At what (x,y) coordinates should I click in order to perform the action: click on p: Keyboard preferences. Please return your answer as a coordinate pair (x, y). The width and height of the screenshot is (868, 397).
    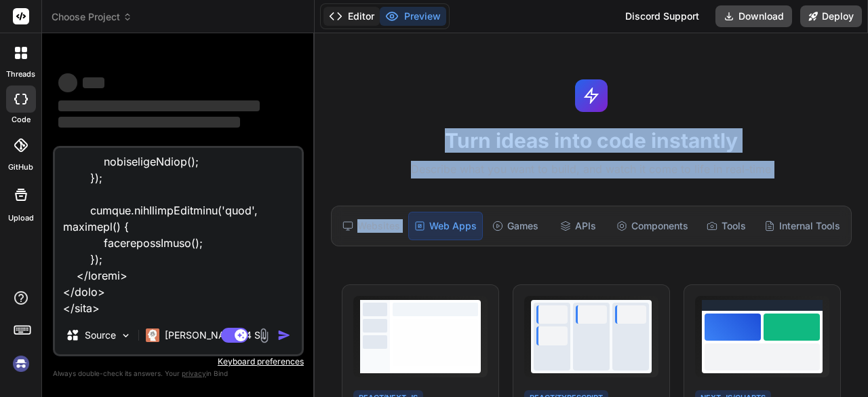
    Looking at the image, I should click on (178, 362).